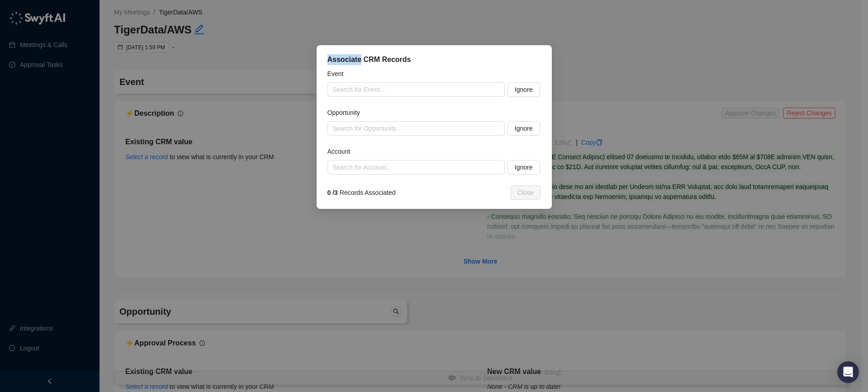 The height and width of the screenshot is (392, 868). Describe the element at coordinates (362, 193) in the screenshot. I see `span: Records Associated` at that location.